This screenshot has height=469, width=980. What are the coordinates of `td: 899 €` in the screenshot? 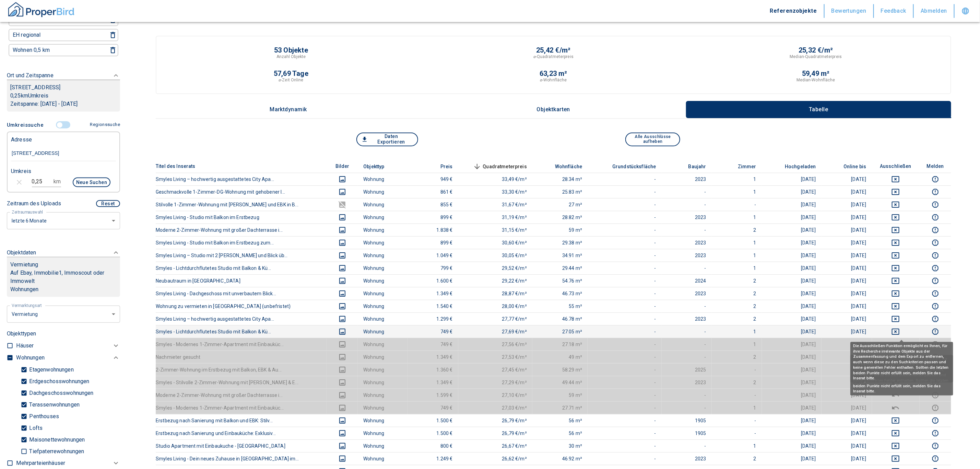 It's located at (433, 217).